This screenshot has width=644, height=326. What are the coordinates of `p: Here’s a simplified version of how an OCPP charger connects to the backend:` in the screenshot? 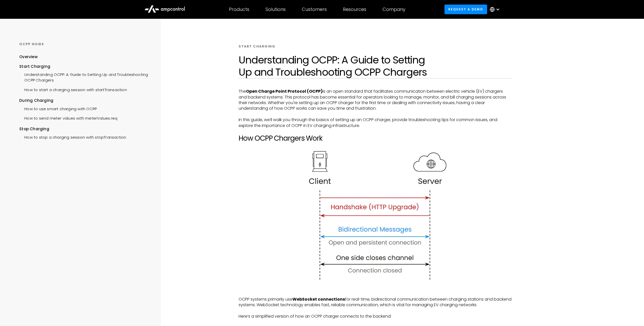 It's located at (375, 317).